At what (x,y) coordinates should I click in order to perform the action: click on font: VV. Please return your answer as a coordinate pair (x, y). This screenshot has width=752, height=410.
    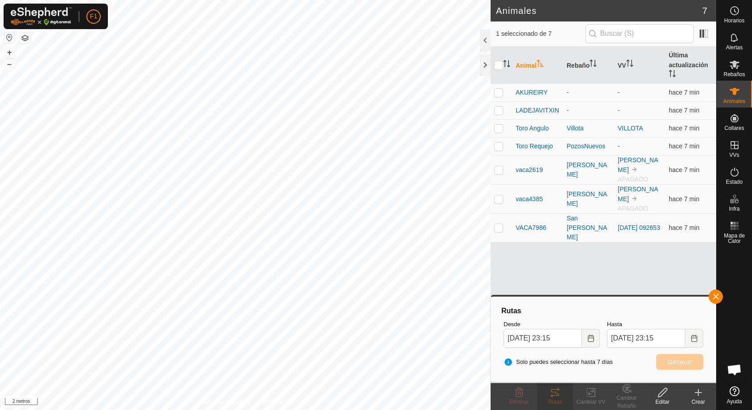
    Looking at the image, I should click on (622, 65).